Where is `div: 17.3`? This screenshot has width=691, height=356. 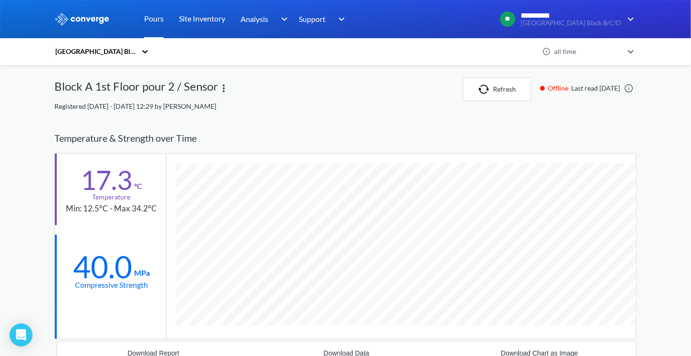 div: 17.3 is located at coordinates (106, 180).